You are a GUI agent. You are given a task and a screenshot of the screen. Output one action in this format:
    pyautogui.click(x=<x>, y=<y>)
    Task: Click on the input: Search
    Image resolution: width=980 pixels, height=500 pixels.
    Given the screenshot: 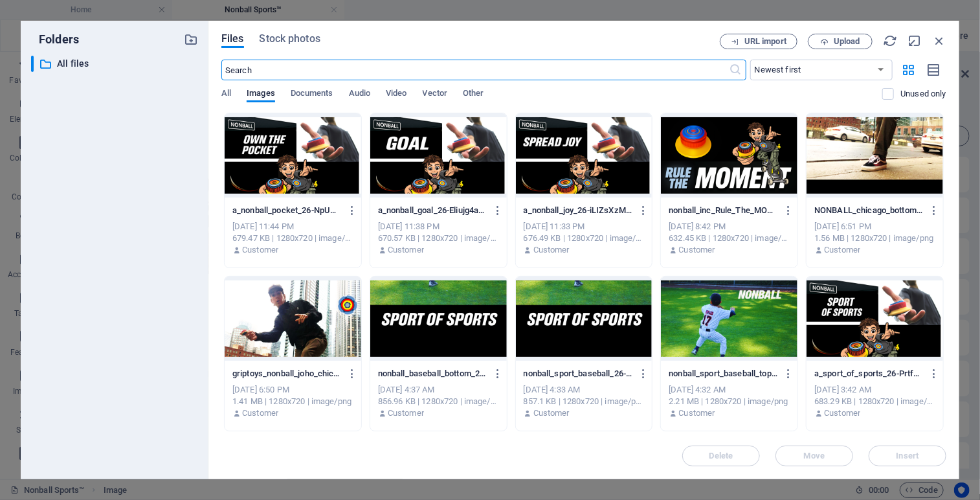 What is the action you would take?
    pyautogui.click(x=475, y=70)
    